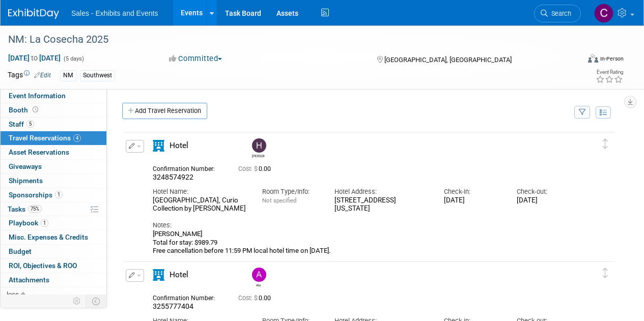  Describe the element at coordinates (199, 192) in the screenshot. I see `div: Hotel Name:` at that location.